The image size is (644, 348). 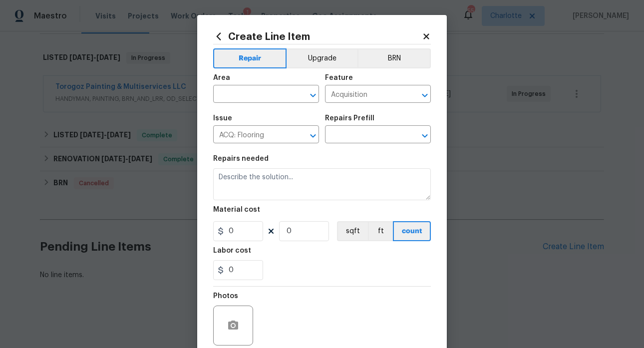 I want to click on h5: Repairs Prefill, so click(x=349, y=118).